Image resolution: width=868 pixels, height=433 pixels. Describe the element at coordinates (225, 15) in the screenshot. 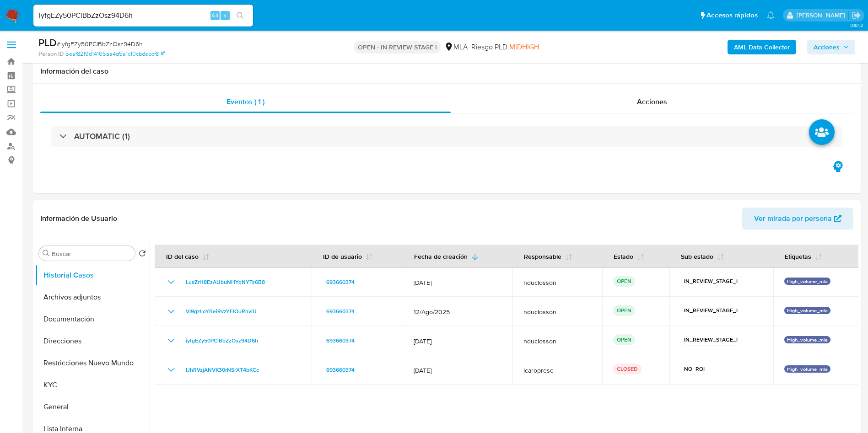

I see `span: s` at that location.